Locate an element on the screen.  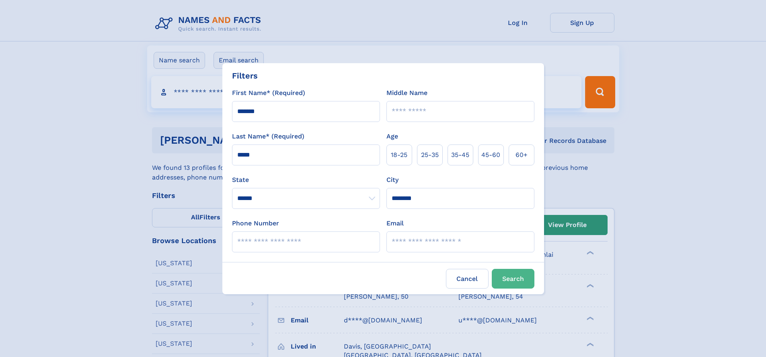
label: State is located at coordinates (306, 180).